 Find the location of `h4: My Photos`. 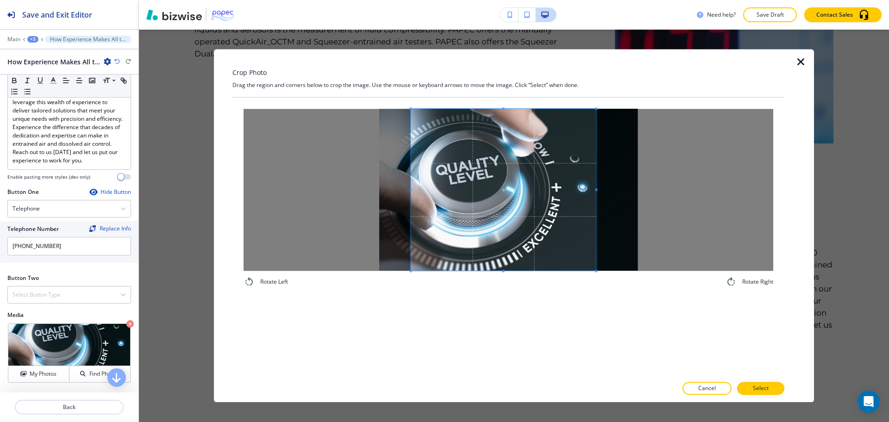

h4: My Photos is located at coordinates (43, 374).